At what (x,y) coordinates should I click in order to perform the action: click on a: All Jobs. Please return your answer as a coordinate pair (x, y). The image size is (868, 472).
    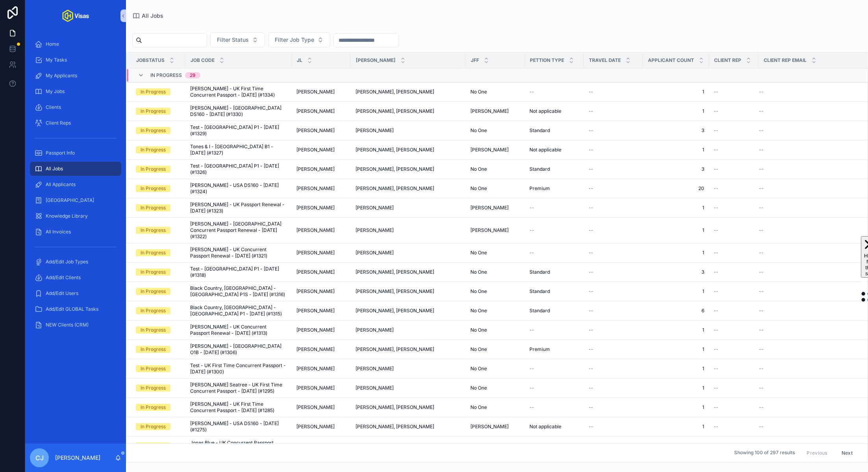
    Looking at the image, I should click on (148, 15).